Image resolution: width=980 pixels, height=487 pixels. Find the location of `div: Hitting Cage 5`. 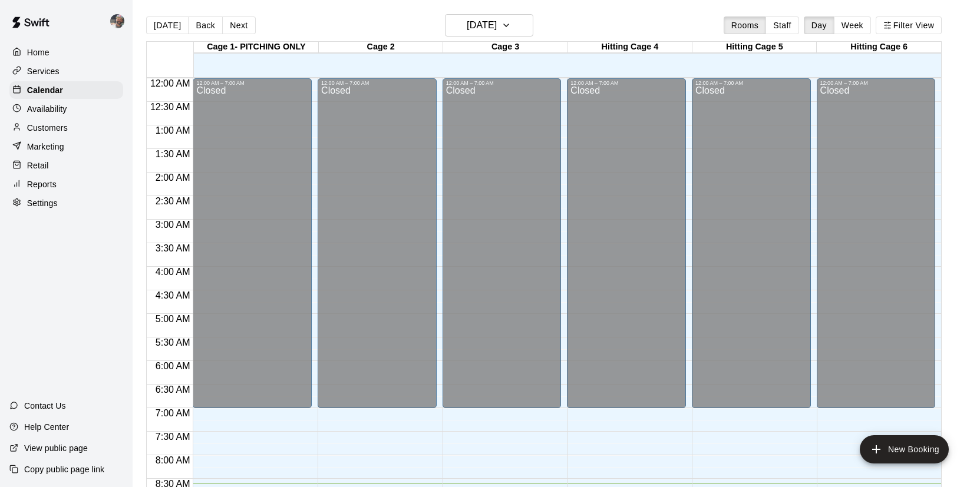

div: Hitting Cage 5 is located at coordinates (754, 47).